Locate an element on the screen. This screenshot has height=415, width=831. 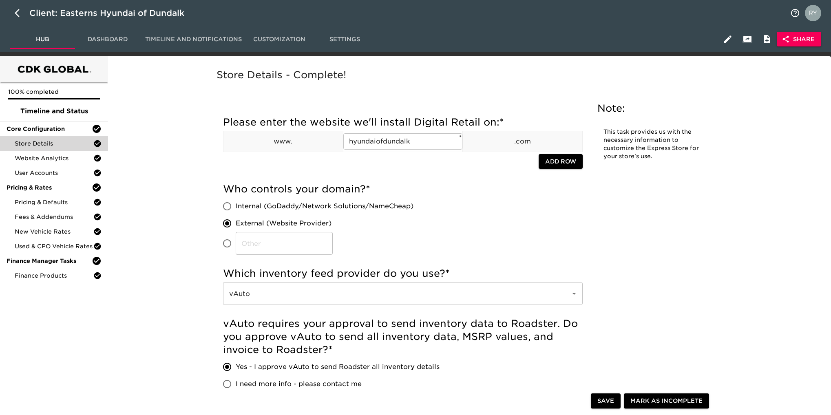
span: User Accounts is located at coordinates (54, 173).